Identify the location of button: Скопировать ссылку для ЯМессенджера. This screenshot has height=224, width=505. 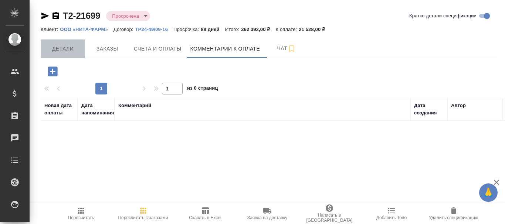
(45, 16).